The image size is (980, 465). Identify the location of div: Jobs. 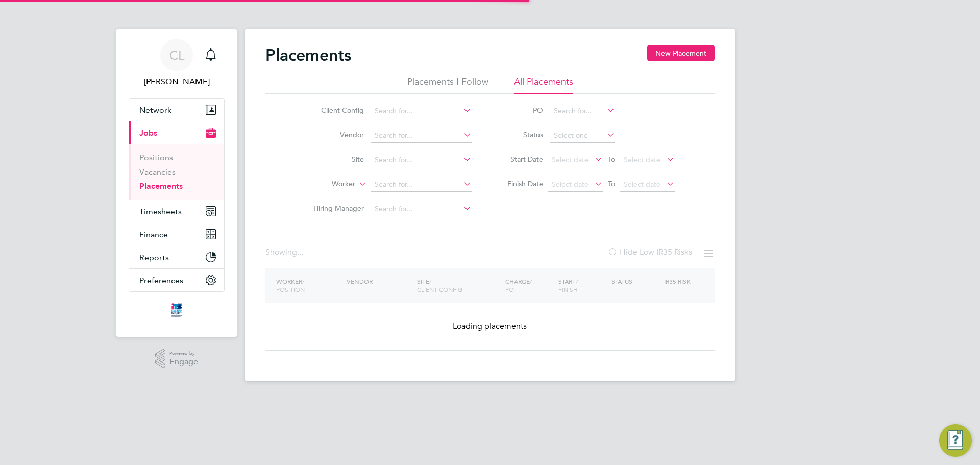
(177, 172).